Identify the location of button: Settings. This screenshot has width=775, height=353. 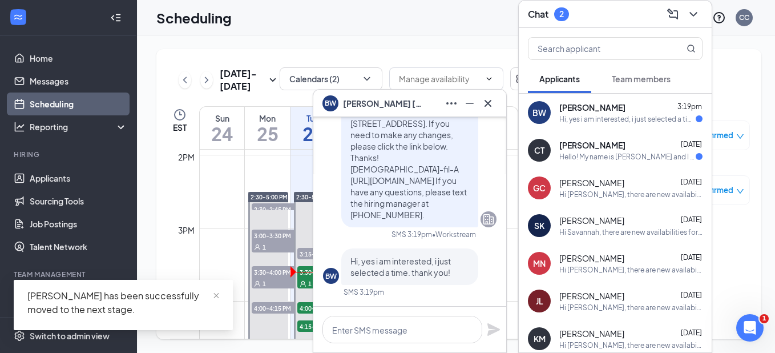
(521, 79).